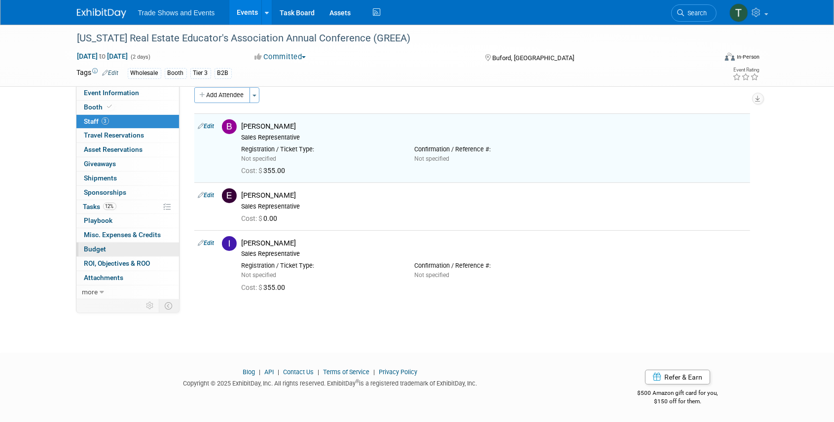 The width and height of the screenshot is (834, 422). I want to click on a: Terms of Service, so click(346, 372).